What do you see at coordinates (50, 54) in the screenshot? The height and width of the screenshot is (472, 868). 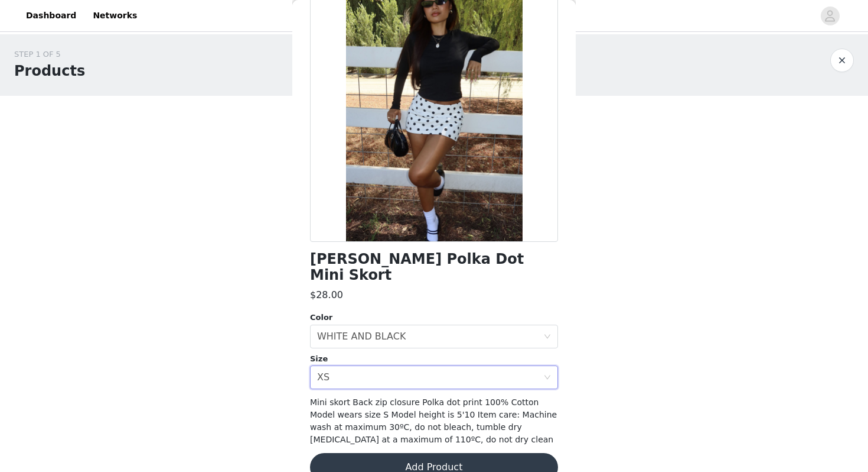 I see `div: STEP 1 OF 5` at bounding box center [50, 54].